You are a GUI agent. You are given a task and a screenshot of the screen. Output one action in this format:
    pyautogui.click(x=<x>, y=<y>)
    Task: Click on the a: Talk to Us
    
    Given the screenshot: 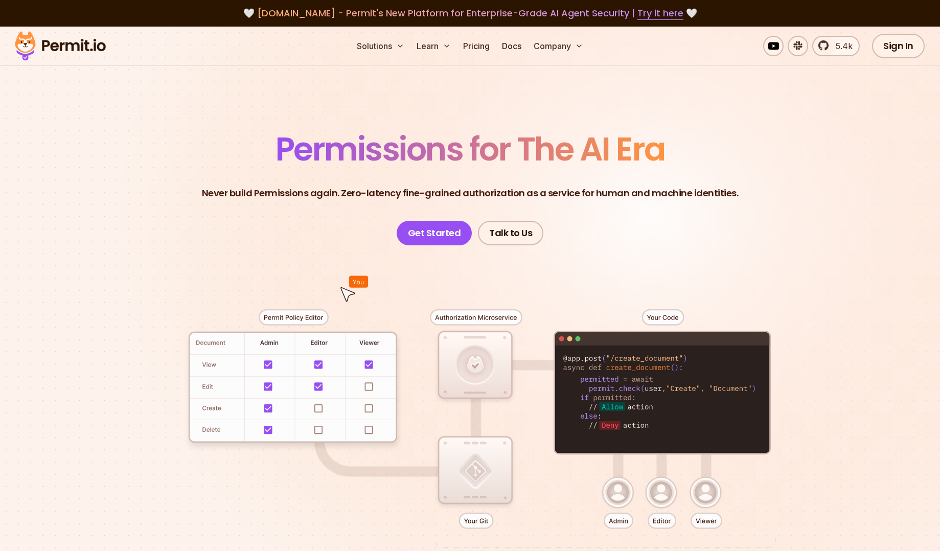 What is the action you would take?
    pyautogui.click(x=511, y=233)
    